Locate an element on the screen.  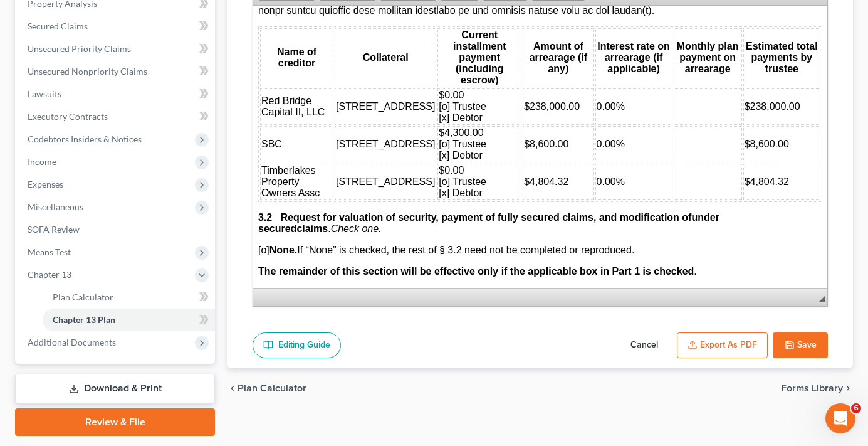
span: Miscellaneous is located at coordinates (56, 207).